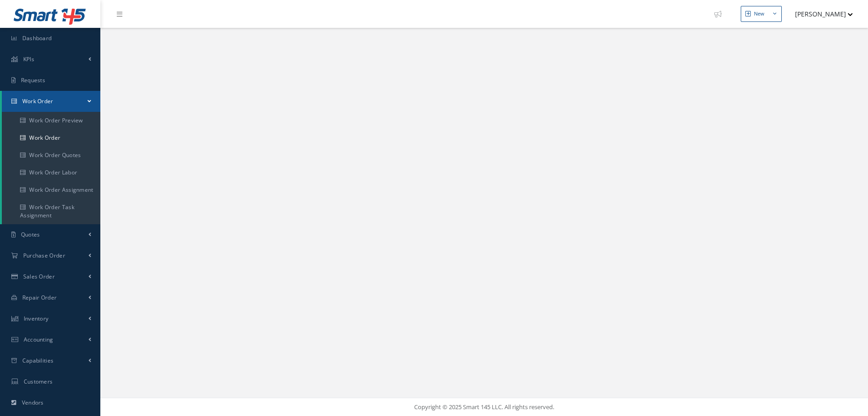 The height and width of the screenshot is (416, 868). What do you see at coordinates (29, 59) in the screenshot?
I see `span: KPIs` at bounding box center [29, 59].